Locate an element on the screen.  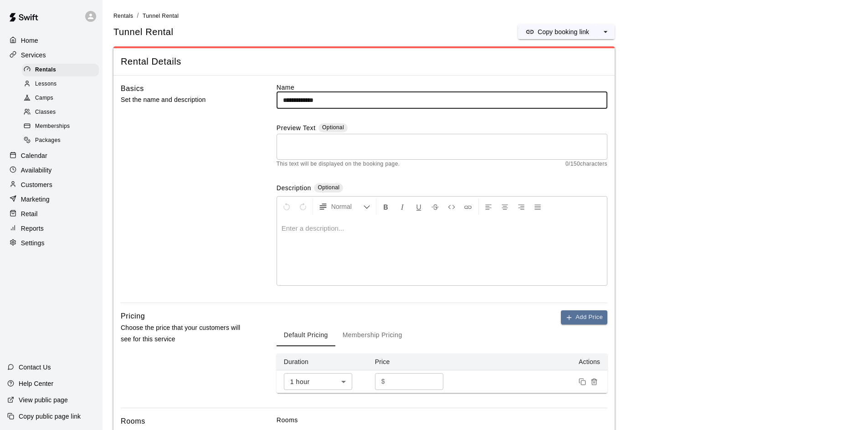
button: Undo is located at coordinates (286, 206).